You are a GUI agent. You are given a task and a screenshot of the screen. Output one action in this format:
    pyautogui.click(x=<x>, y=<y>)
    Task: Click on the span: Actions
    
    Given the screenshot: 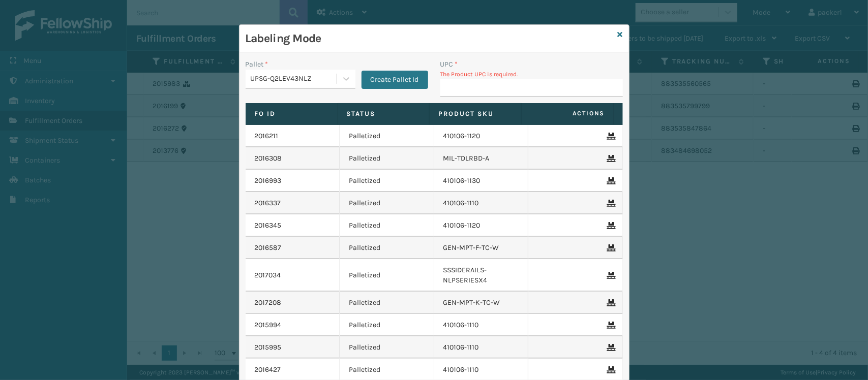 What is the action you would take?
    pyautogui.click(x=568, y=113)
    